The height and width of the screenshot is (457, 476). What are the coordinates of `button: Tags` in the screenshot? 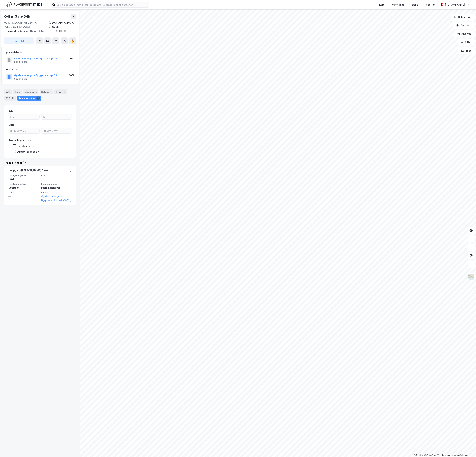 It's located at (466, 51).